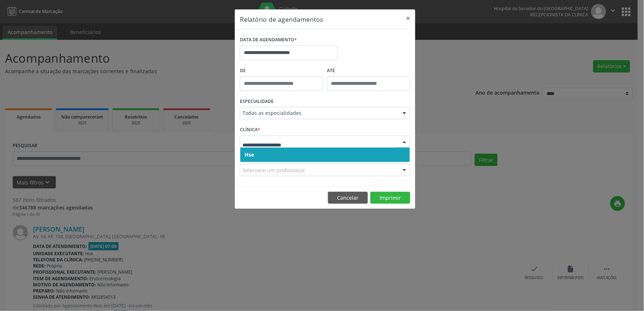 This screenshot has height=311, width=644. Describe the element at coordinates (390, 198) in the screenshot. I see `button: Imprimir` at that location.